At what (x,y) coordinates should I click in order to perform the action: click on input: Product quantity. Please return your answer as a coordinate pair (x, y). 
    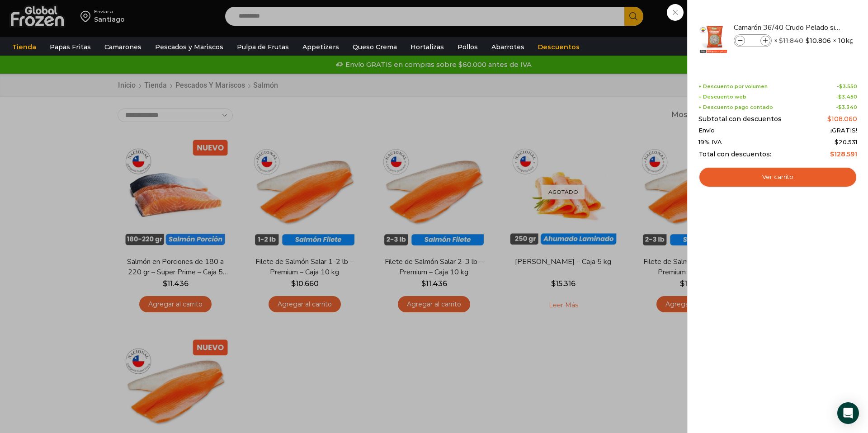
    Looking at the image, I should click on (752, 40).